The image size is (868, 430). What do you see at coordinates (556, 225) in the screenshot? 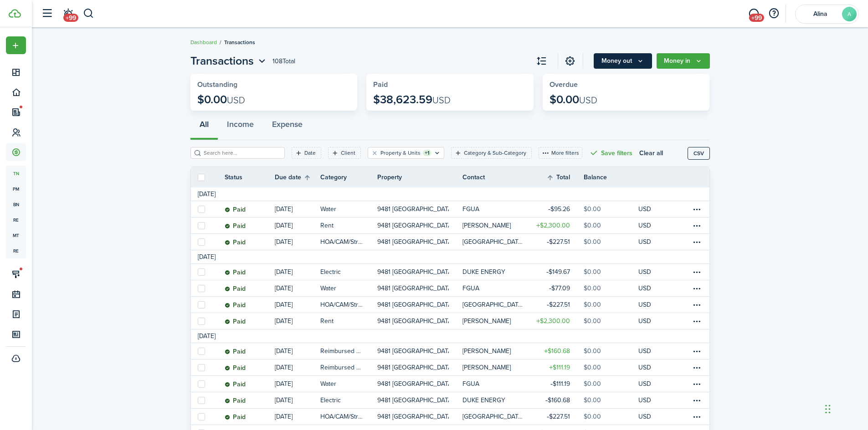
I see `a: $2,300.00` at bounding box center [556, 225].